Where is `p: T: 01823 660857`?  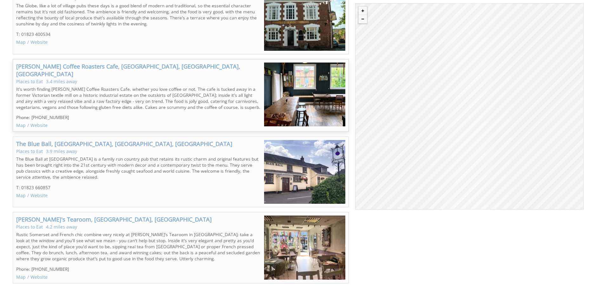
p: T: 01823 660857 is located at coordinates (138, 187).